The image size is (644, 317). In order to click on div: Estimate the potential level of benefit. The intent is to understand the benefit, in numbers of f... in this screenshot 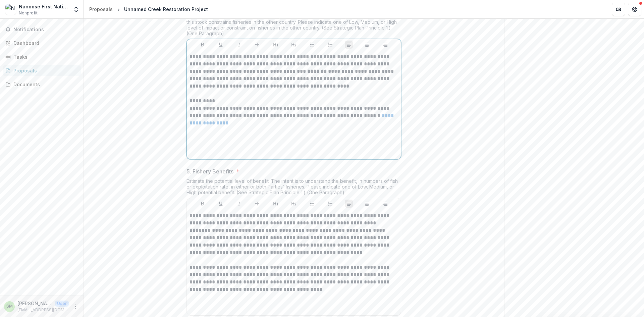, I will do `click(294, 188)`.